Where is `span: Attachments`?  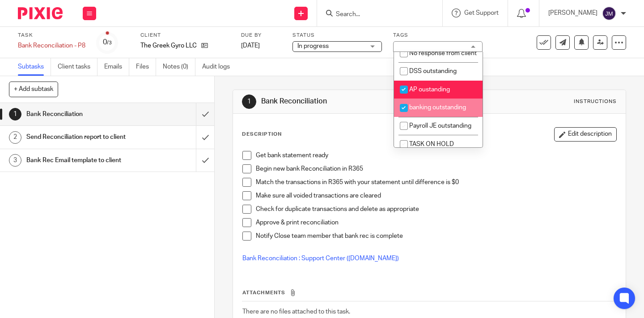 span: Attachments is located at coordinates (264, 292).